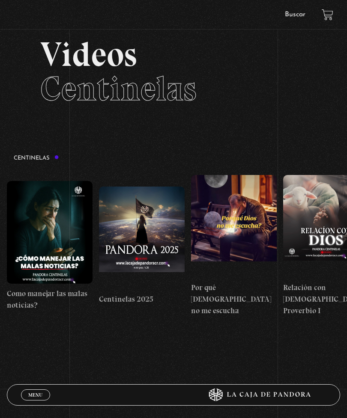  I want to click on h4: Centinelas 2025, so click(142, 299).